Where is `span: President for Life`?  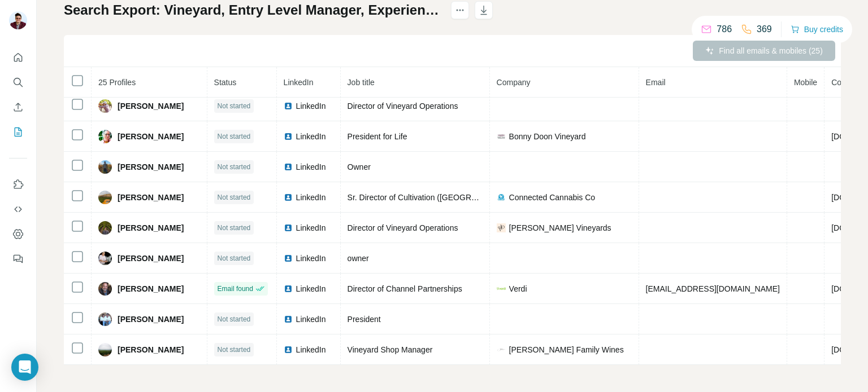
span: President for Life is located at coordinates (377, 137).